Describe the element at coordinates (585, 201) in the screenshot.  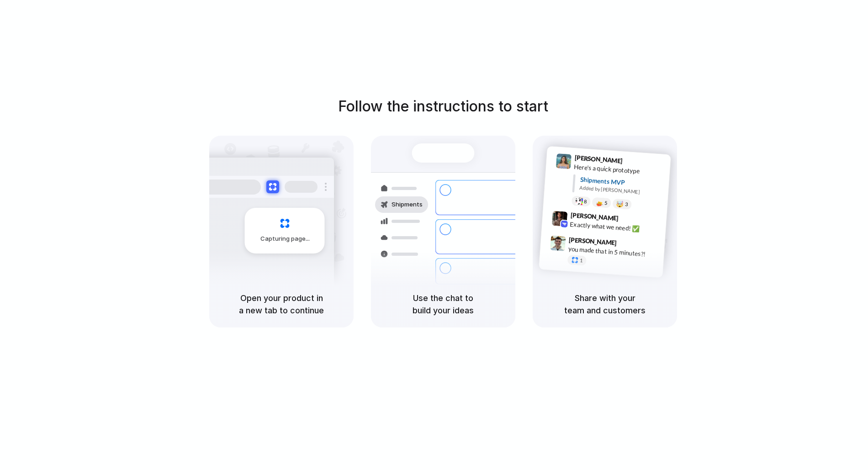
I see `span: 8` at that location.